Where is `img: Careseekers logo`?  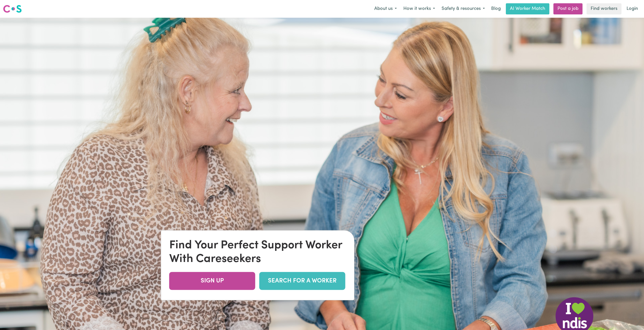 img: Careseekers logo is located at coordinates (12, 9).